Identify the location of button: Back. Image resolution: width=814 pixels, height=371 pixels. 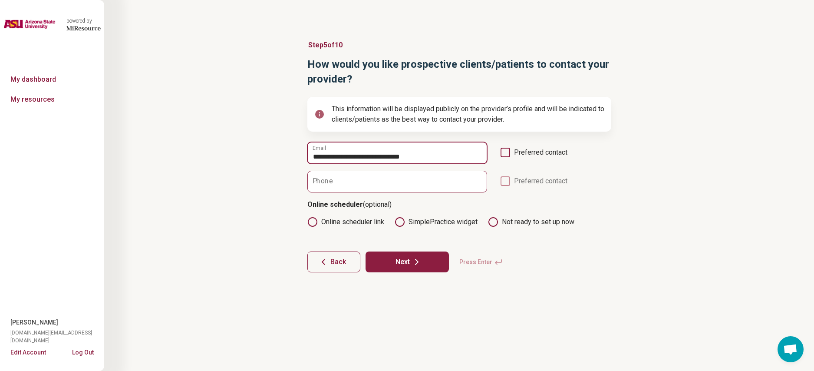
(334, 262).